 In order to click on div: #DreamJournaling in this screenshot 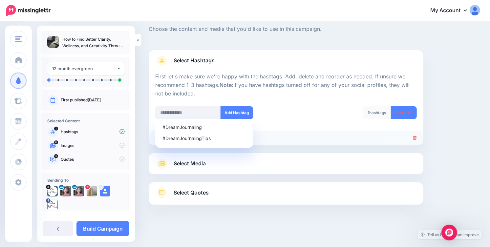, I will do `click(204, 127)`.